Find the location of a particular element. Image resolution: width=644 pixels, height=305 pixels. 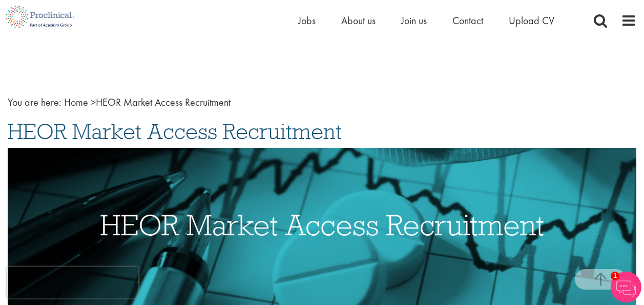

a: About us is located at coordinates (358, 20).